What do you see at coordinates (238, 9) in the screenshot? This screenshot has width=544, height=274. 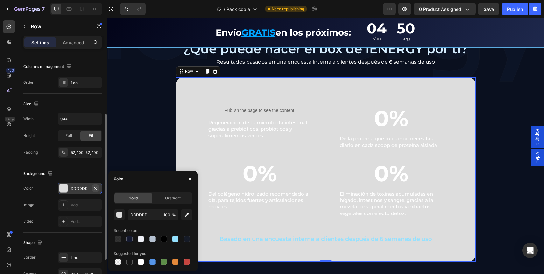 I see `span: Pack copia` at bounding box center [238, 9].